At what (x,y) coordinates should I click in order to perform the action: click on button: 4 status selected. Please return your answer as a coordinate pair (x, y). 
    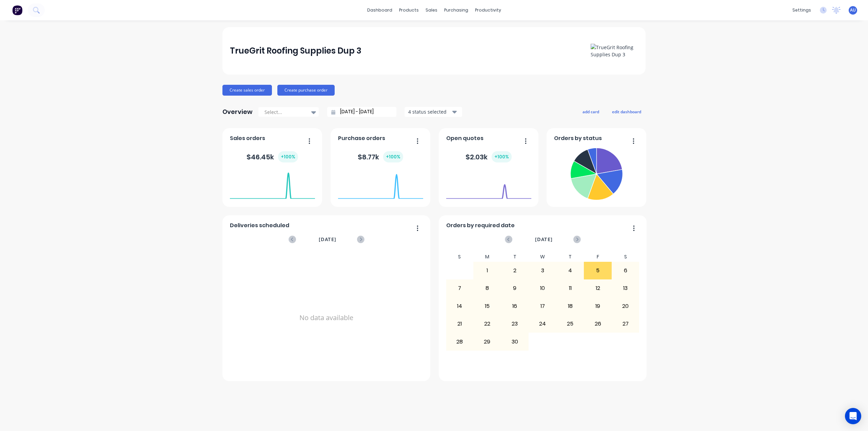
    Looking at the image, I should click on (433, 112).